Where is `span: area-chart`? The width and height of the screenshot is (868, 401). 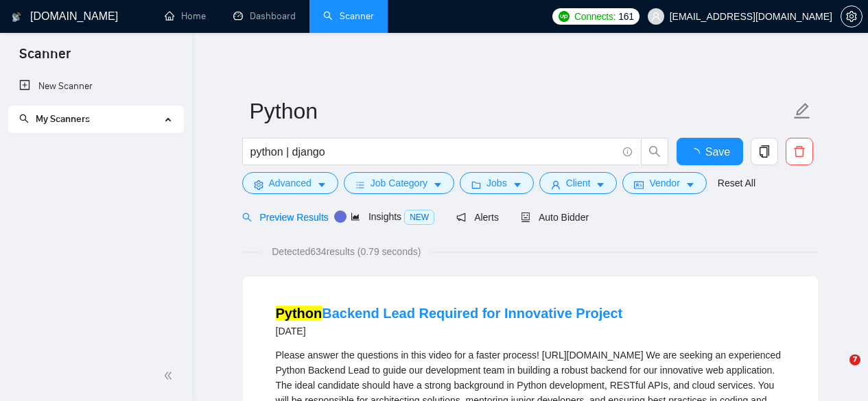
span: area-chart is located at coordinates (356, 217).